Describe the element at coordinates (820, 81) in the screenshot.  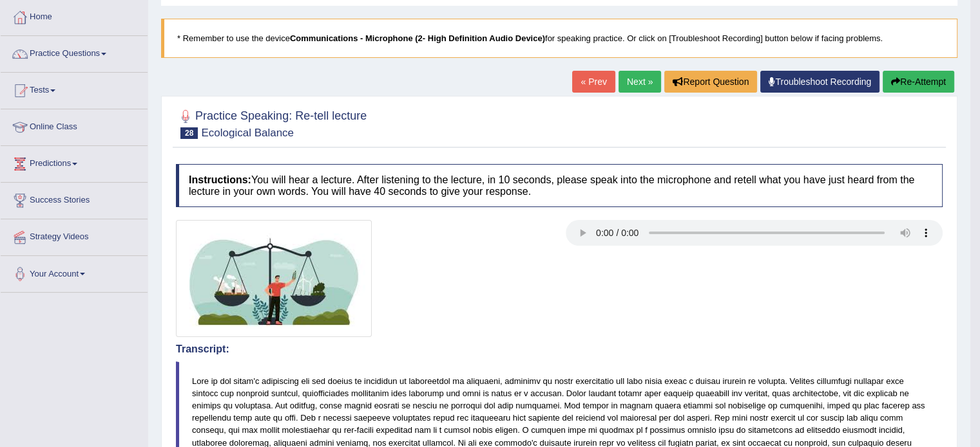
I see `a: Troubleshoot Recording` at that location.